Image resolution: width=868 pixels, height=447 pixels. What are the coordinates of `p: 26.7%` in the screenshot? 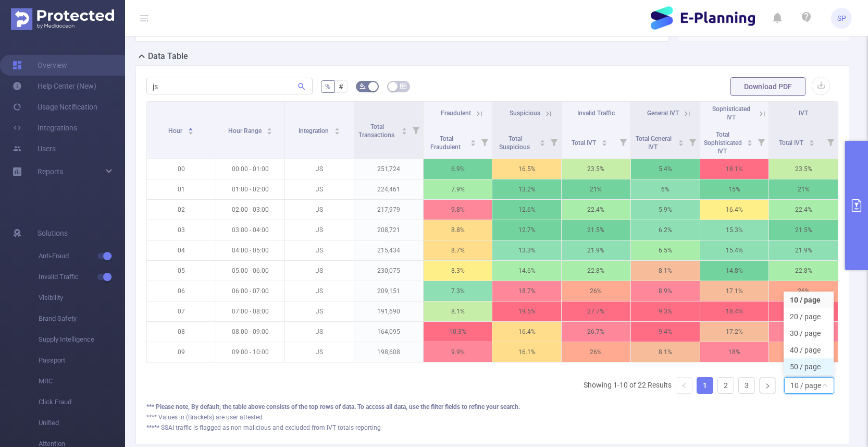 It's located at (596, 332).